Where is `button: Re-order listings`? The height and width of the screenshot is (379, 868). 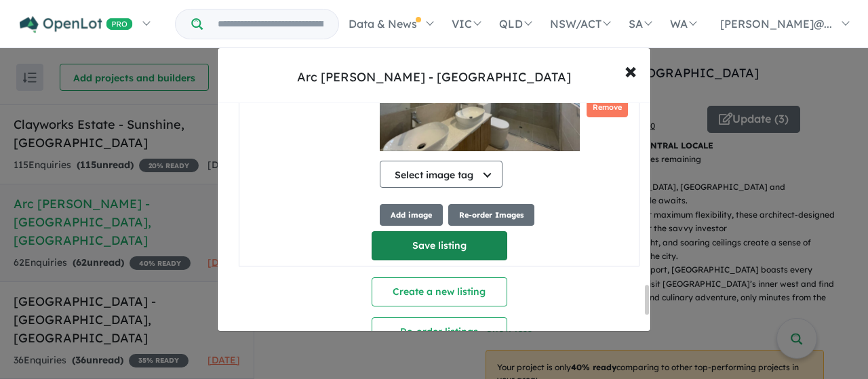
button: Re-order listings is located at coordinates (440, 332).